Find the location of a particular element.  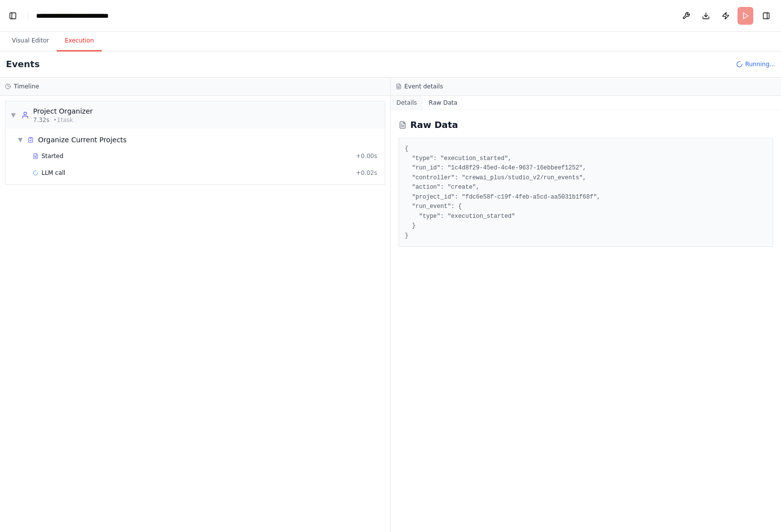

span: + 0.02s is located at coordinates (366, 173).